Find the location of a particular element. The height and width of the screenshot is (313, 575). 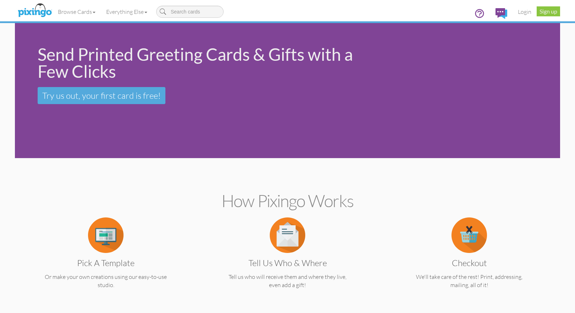

a: Try us out, your first card is free! is located at coordinates (102, 95).